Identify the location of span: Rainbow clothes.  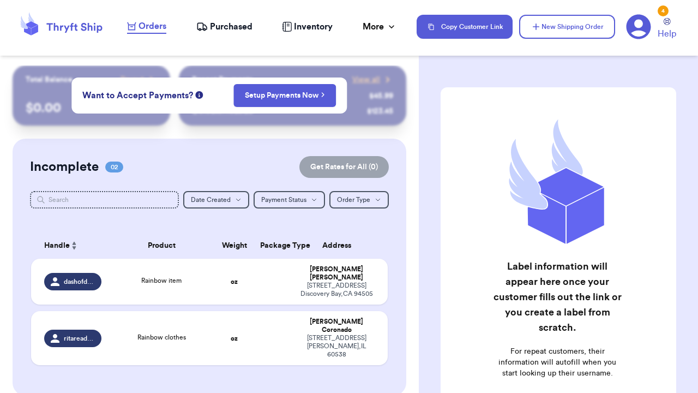
(161, 337).